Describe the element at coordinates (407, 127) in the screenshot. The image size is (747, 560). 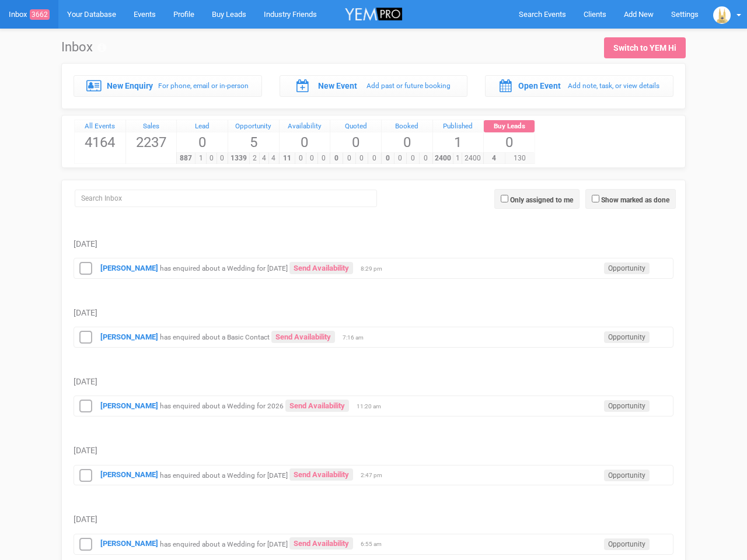
I see `div: Booked` at that location.